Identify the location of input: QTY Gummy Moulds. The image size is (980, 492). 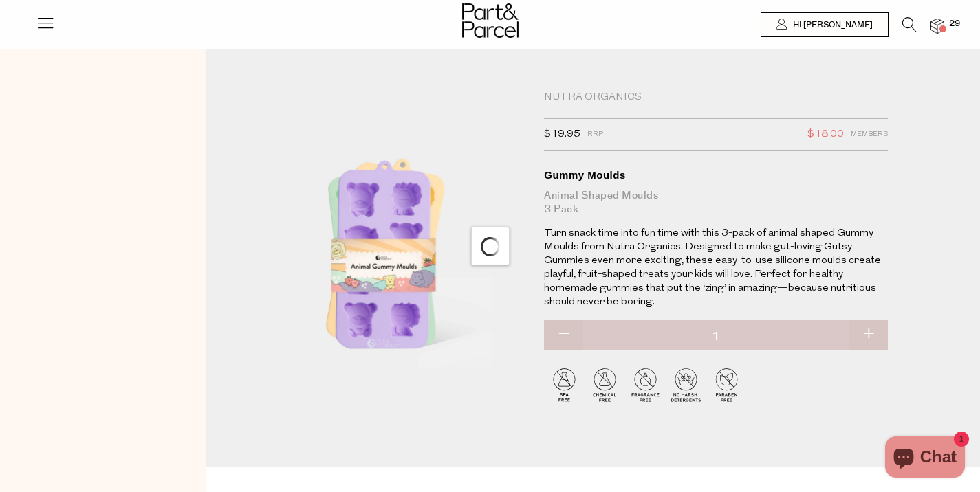
(716, 337).